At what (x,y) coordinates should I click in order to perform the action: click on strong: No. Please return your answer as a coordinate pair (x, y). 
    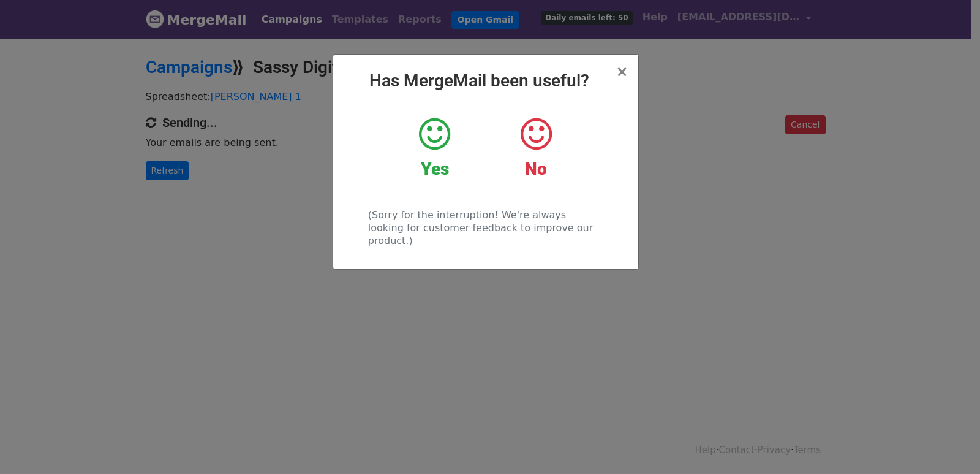
    Looking at the image, I should click on (536, 168).